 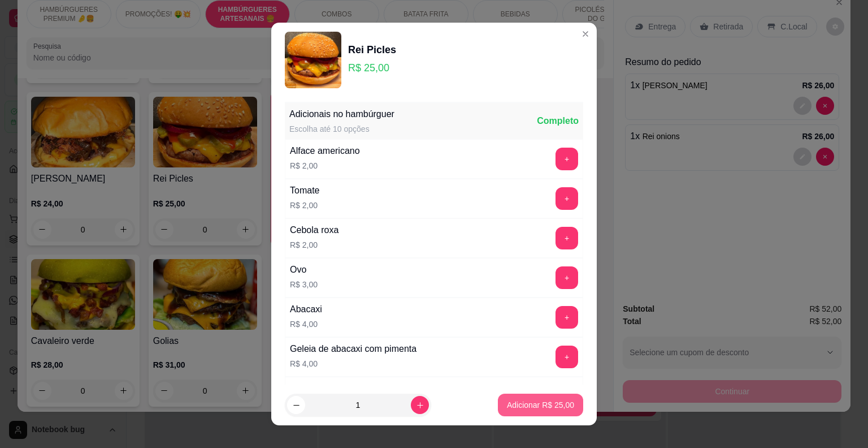 What do you see at coordinates (342, 115) in the screenshot?
I see `div: Adicionais no hambúrguer` at bounding box center [342, 115].